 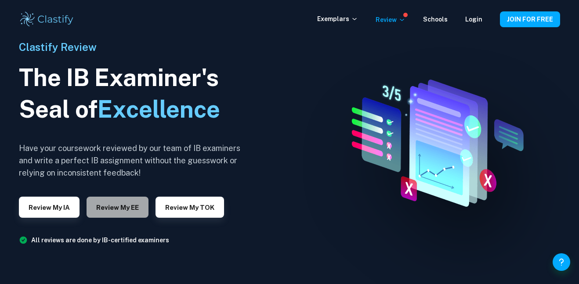 I want to click on button: Review my IA, so click(x=49, y=207).